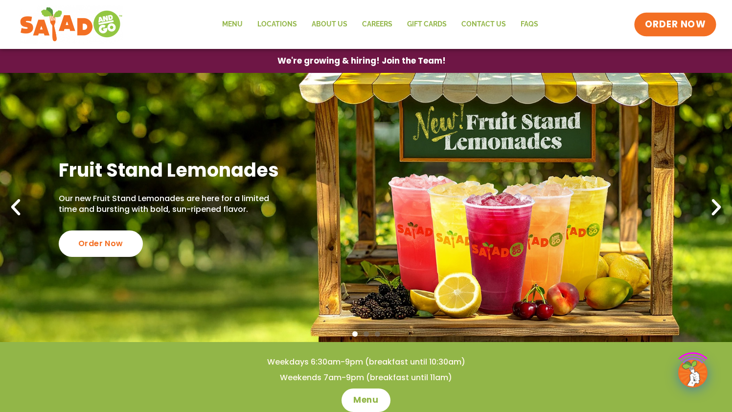  Describe the element at coordinates (365, 400) in the screenshot. I see `span: Menu` at that location.